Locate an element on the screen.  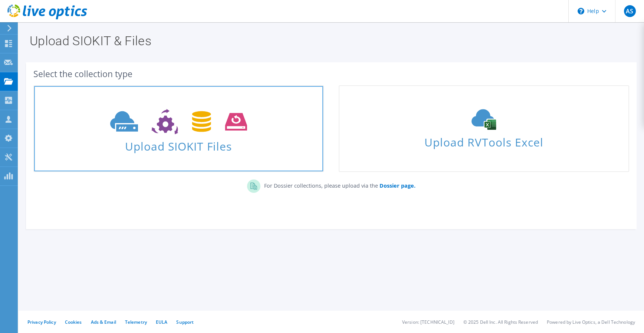
h1: Upload SIOKIT & Files is located at coordinates (329, 41).